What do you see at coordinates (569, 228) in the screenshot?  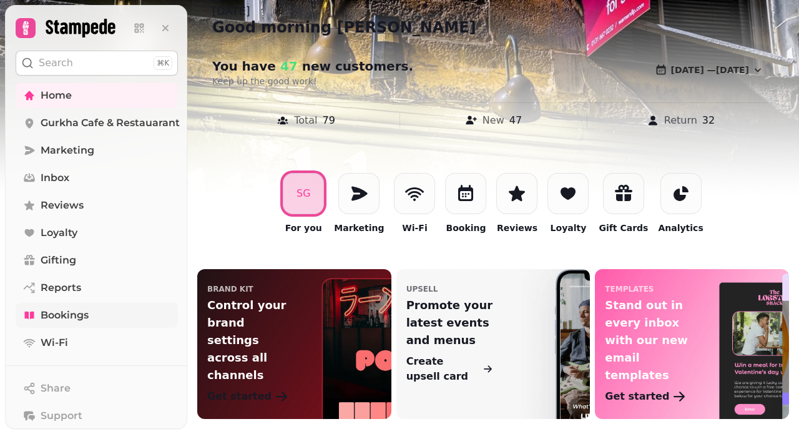 I see `p: Loyalty` at bounding box center [569, 228].